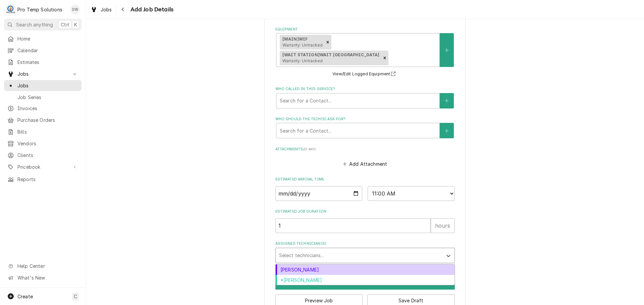 This screenshot has width=644, height=305. Describe the element at coordinates (365, 252) in the screenshot. I see `div: Assigned Technician(s)` at that location.